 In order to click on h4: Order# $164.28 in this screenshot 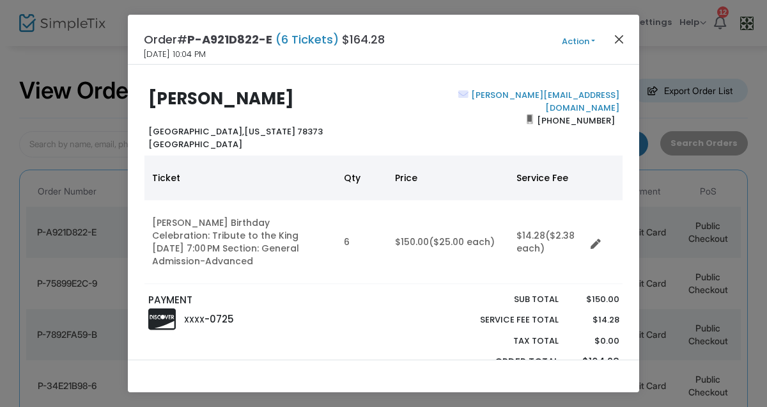, I will do `click(264, 39)`.